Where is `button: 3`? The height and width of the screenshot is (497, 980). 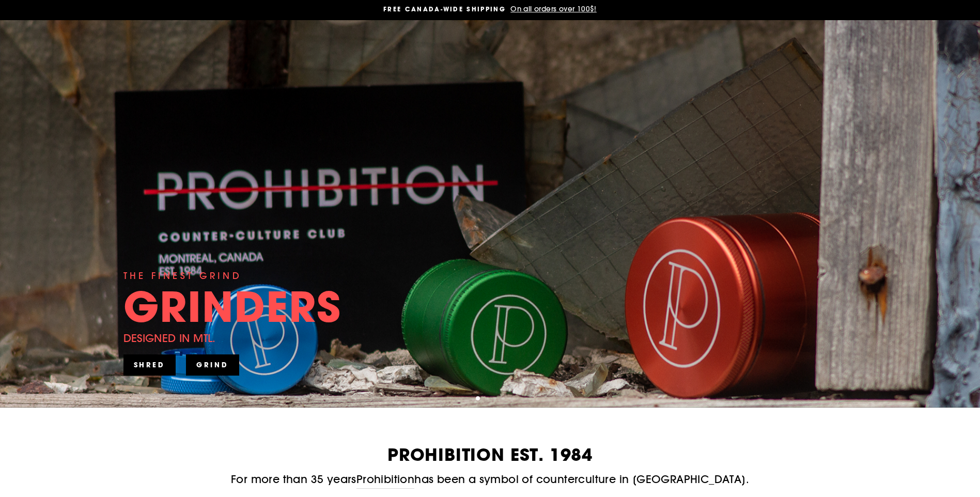 button: 3 is located at coordinates (496, 399).